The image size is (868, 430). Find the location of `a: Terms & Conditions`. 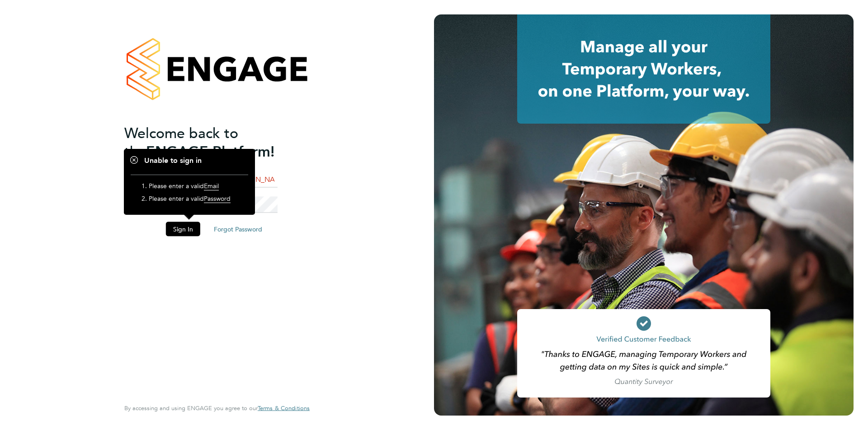

a: Terms & Conditions is located at coordinates (283, 409).